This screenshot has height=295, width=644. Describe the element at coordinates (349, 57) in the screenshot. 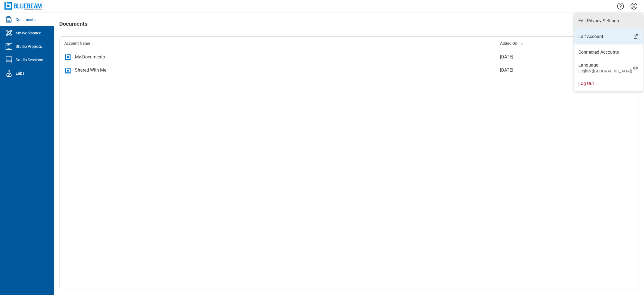

I see `table: bb-data-table` at that location.